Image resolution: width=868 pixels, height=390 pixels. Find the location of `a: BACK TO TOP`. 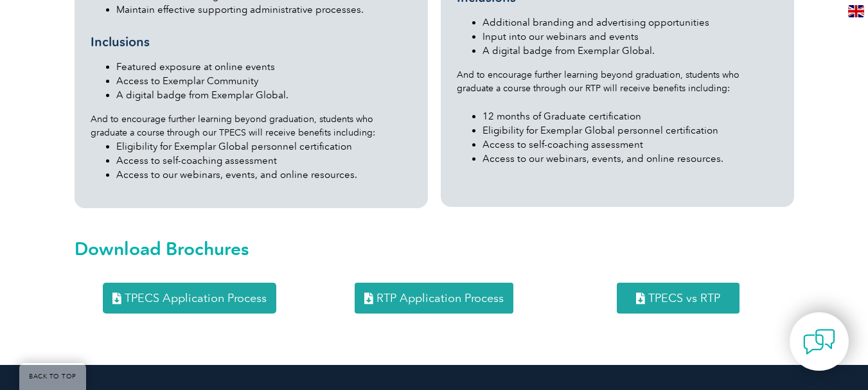

a: BACK TO TOP is located at coordinates (52, 376).